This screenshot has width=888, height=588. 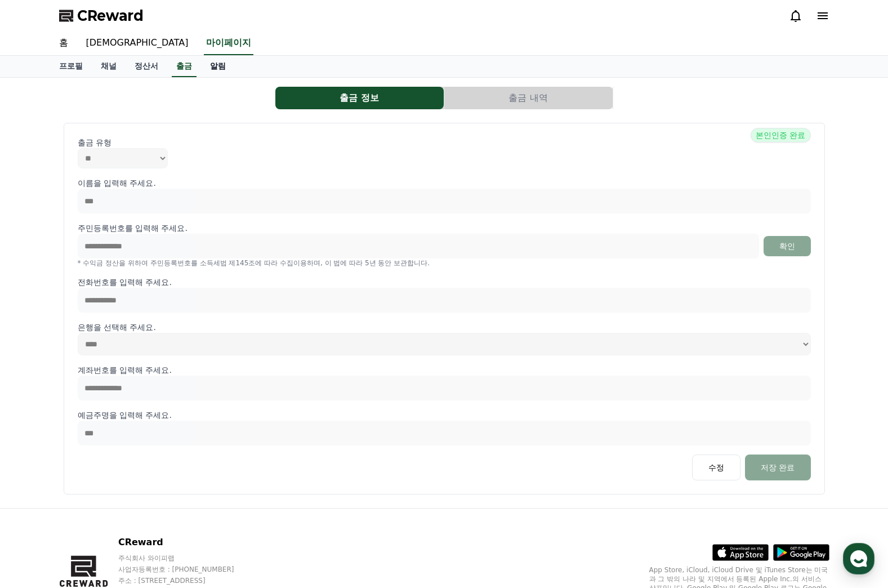 What do you see at coordinates (444, 183) in the screenshot?
I see `p: 이름을 입력해 주세요.` at bounding box center [444, 183].